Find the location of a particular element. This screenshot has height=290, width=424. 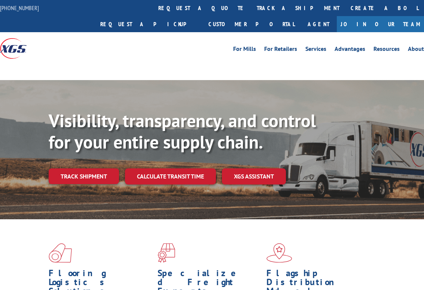

img: xgs-icon-flagship-distribution-model-red is located at coordinates (279, 253).